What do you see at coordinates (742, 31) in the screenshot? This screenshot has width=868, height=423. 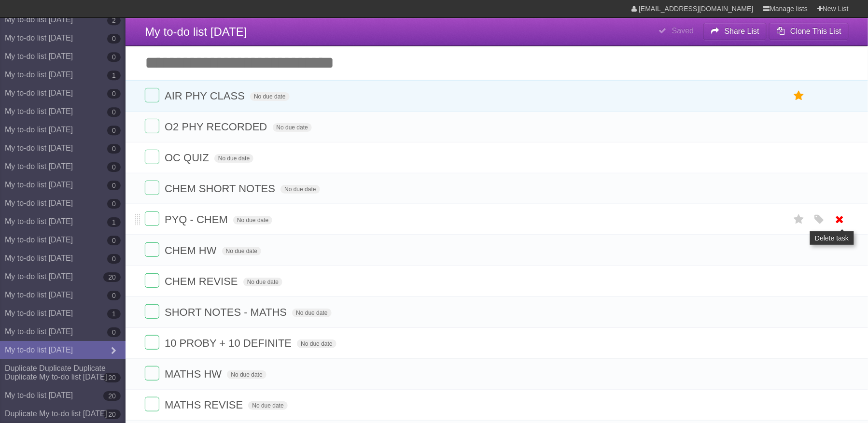 I see `b: Share List` at bounding box center [742, 31].